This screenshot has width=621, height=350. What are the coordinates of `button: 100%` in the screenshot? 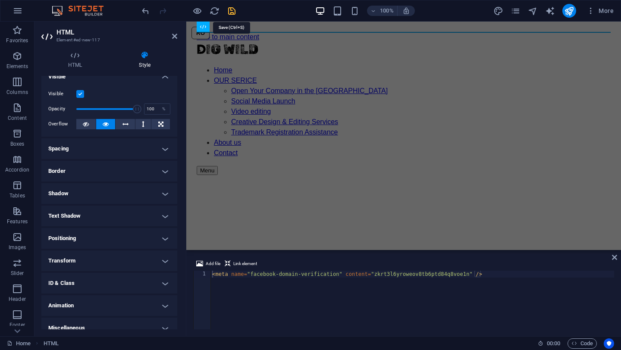 It's located at (382, 11).